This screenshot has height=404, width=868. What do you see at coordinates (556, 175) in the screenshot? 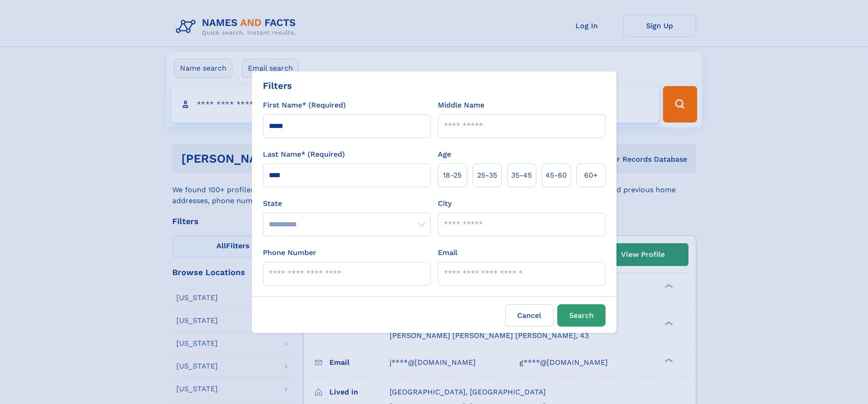
I see `span: 45‑60` at bounding box center [556, 175].